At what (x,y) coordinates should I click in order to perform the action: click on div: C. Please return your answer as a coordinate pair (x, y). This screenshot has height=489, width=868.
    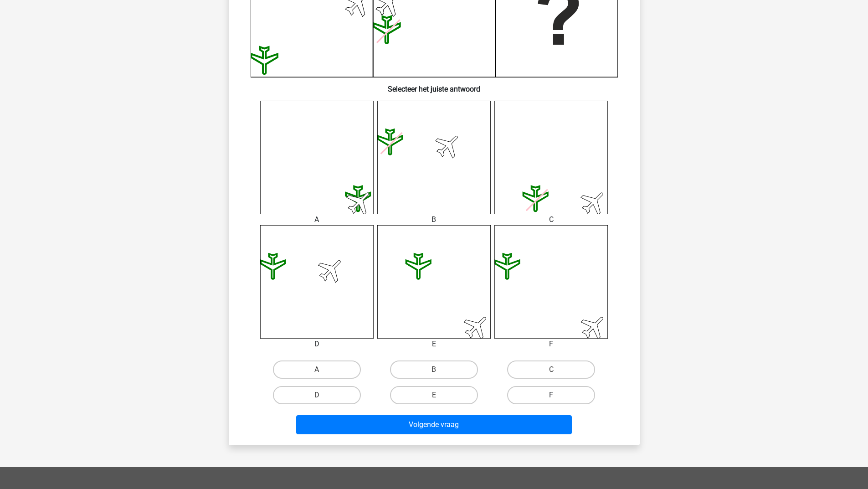
    Looking at the image, I should click on (551, 220).